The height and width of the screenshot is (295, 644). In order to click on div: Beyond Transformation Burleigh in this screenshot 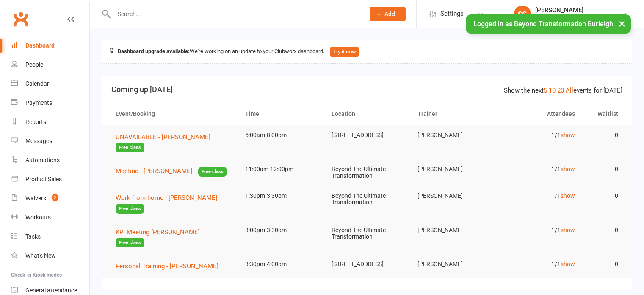, I will do `click(577, 18)`.